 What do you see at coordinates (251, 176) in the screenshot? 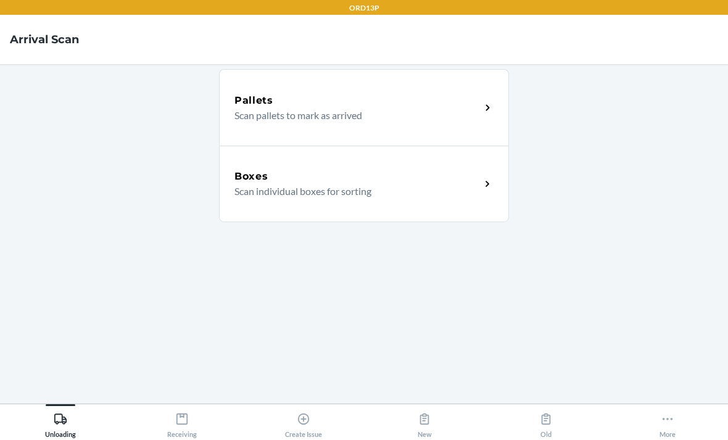
I see `h5: Boxes` at bounding box center [251, 176].